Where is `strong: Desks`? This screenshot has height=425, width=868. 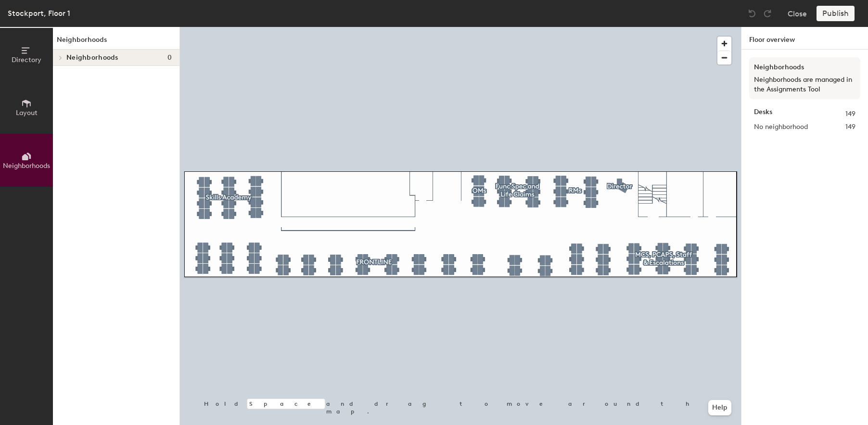 strong: Desks is located at coordinates (763, 114).